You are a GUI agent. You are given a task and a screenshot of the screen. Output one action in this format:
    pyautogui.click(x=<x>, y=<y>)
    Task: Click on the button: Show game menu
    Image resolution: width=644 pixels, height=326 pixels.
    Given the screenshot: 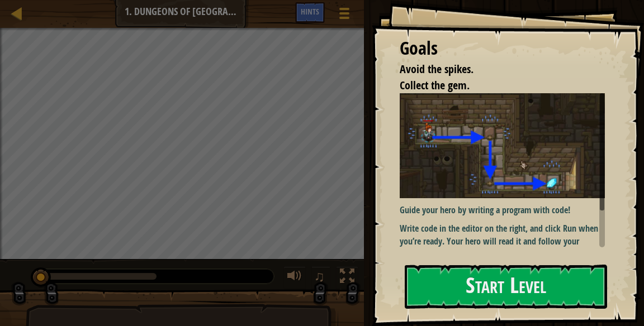 What is the action you would take?
    pyautogui.click(x=345, y=15)
    